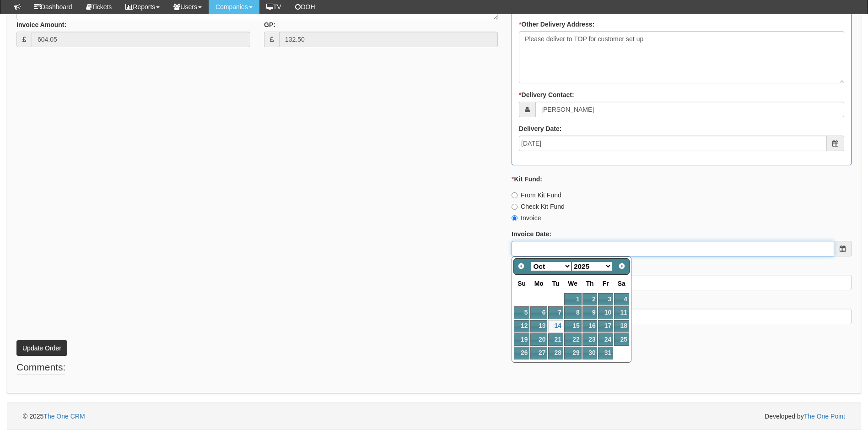  I want to click on button: Update Order, so click(42, 348).